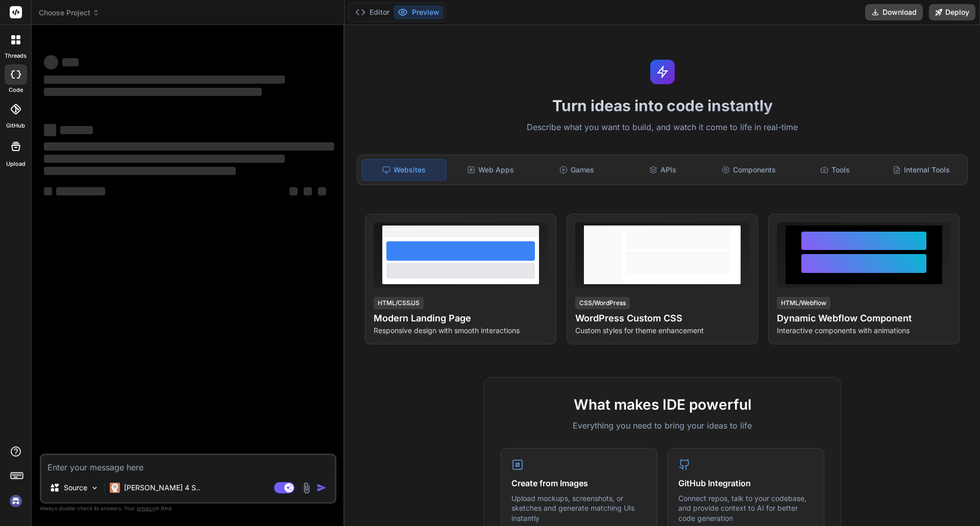  I want to click on span: privacy, so click(146, 508).